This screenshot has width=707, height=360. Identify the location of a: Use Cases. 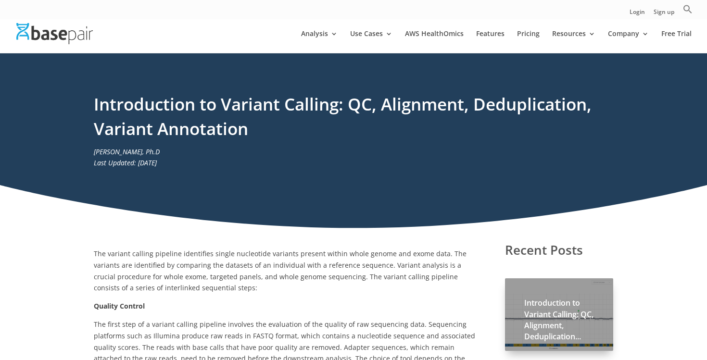
(371, 41).